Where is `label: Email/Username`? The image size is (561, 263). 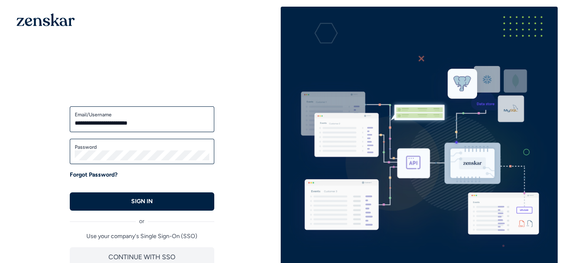
label: Email/Username is located at coordinates (142, 115).